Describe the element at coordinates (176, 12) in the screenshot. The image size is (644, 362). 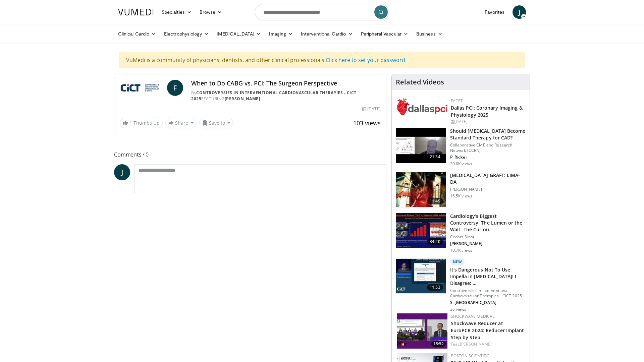
I see `a: Specialties` at that location.